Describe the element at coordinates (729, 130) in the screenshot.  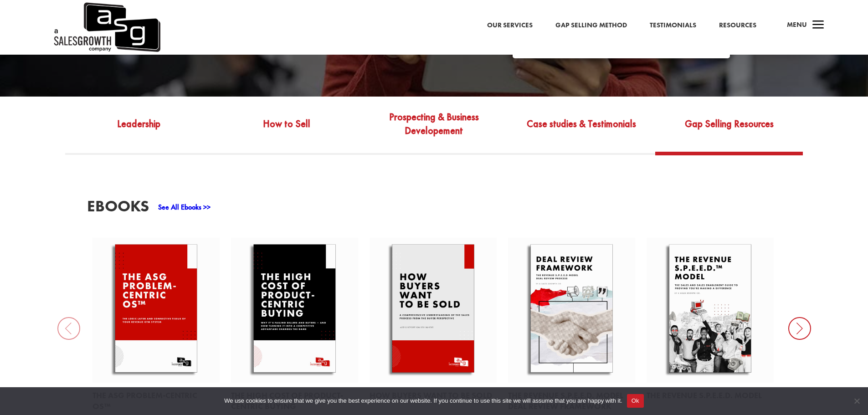
I see `a: Gap Selling Resources` at that location.